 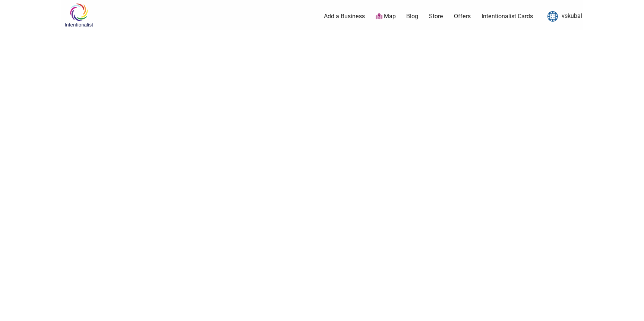 What do you see at coordinates (462, 16) in the screenshot?
I see `a: Offers` at bounding box center [462, 16].